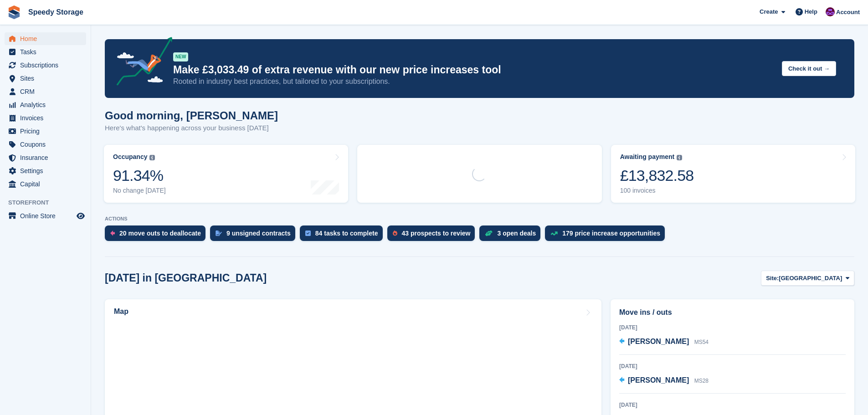 The height and width of the screenshot is (415, 868). What do you see at coordinates (48, 144) in the screenshot?
I see `span: Coupons` at bounding box center [48, 144].